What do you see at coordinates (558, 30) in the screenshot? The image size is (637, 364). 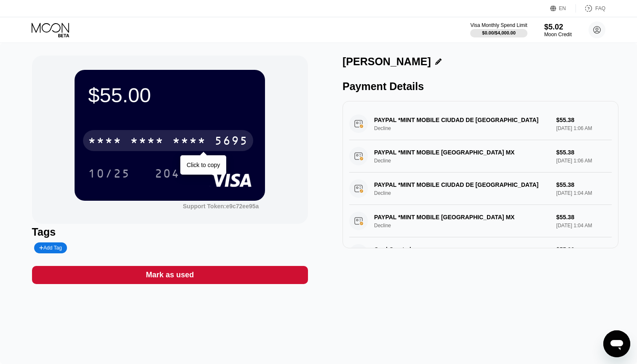 I see `div: $5.02Moon Credit` at bounding box center [558, 30].